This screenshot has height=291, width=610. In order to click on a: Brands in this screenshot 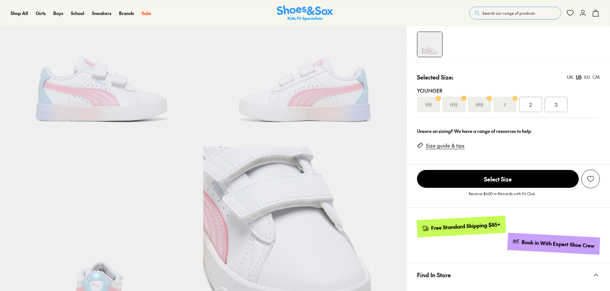, I will do `click(126, 13)`.